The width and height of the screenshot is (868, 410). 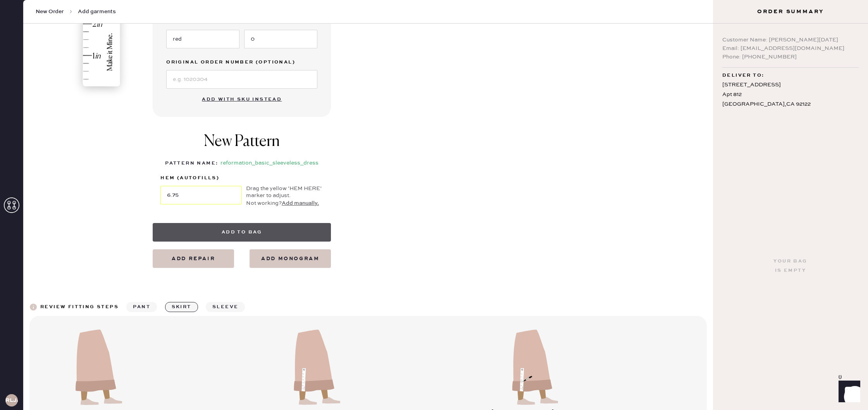 I want to click on button: pant, so click(x=142, y=307).